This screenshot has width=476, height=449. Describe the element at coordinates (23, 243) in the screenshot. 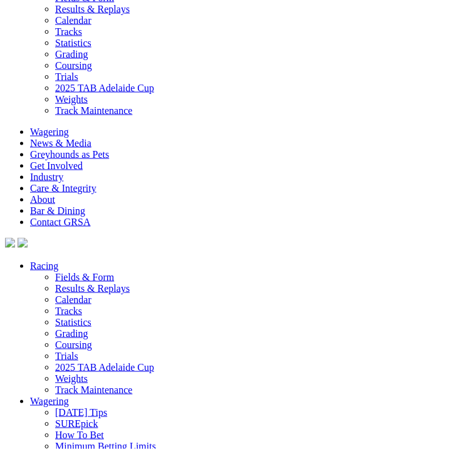

I see `img: twitter.svg` at that location.